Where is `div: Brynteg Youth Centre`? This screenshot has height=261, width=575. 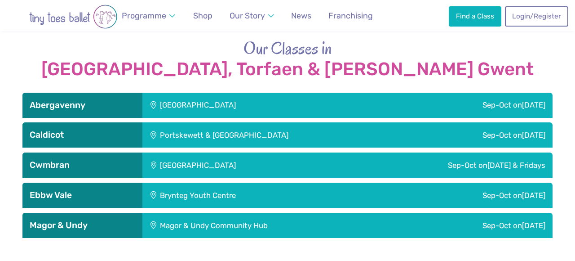 div: Brynteg Youth Centre is located at coordinates (258, 195).